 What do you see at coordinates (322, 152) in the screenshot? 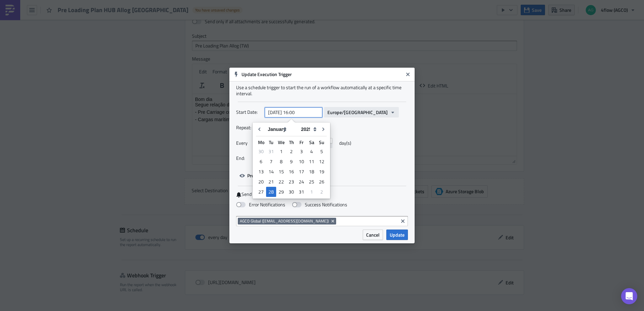
I see `div: Sun Jan 05 2025` at bounding box center [322, 152].